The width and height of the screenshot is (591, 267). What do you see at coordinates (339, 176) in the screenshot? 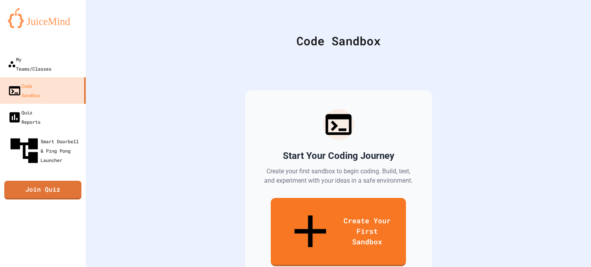
I see `p: Create your first sandbox to begin coding. Build, test, and experiment with your ideas in a safe ...` at bounding box center [339, 176].